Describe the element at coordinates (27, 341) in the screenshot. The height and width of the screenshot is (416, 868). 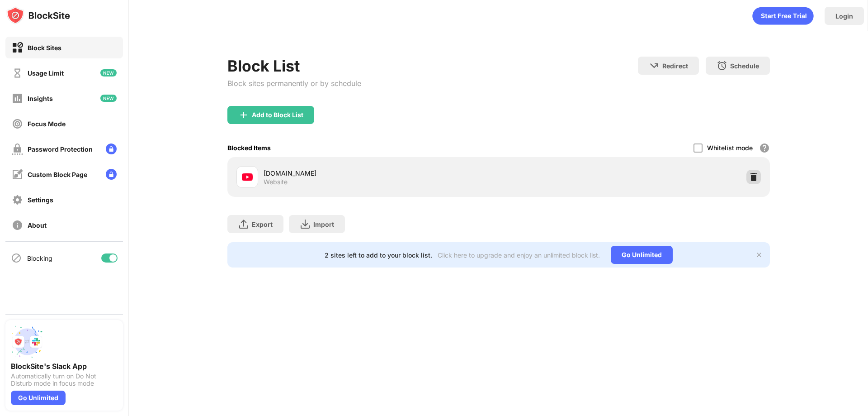
I see `img: push-slack.svg` at that location.